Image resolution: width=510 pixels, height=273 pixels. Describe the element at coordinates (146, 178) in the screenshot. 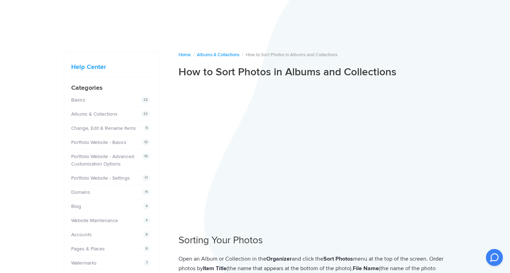

I see `span: 17` at that location.